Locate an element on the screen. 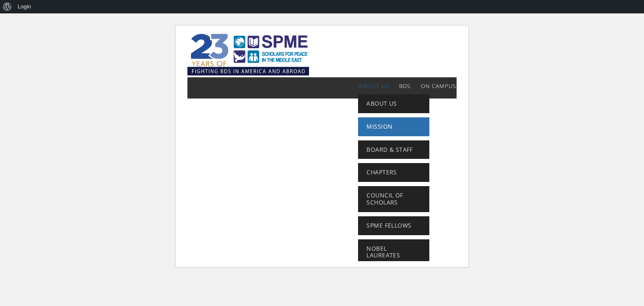 The width and height of the screenshot is (644, 306). span: Council of Scholars is located at coordinates (384, 199).